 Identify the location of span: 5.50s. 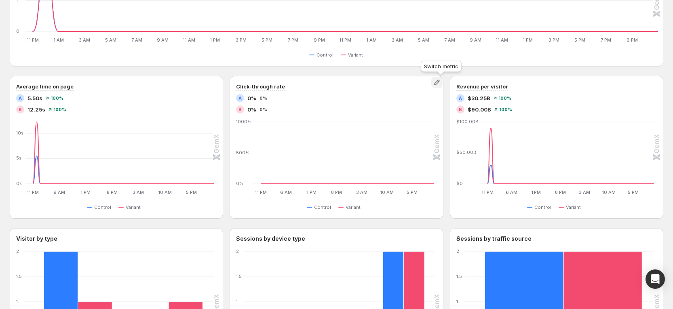
(35, 98).